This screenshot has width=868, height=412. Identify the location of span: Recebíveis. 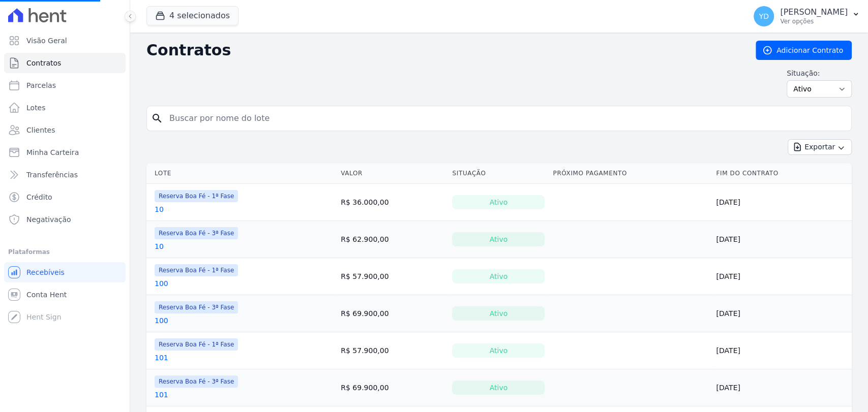
(45, 272).